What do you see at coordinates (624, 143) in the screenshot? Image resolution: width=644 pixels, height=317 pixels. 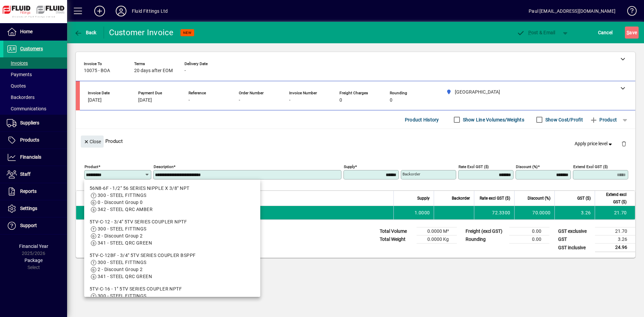 I see `app-page-header-button: Delete` at bounding box center [624, 143].